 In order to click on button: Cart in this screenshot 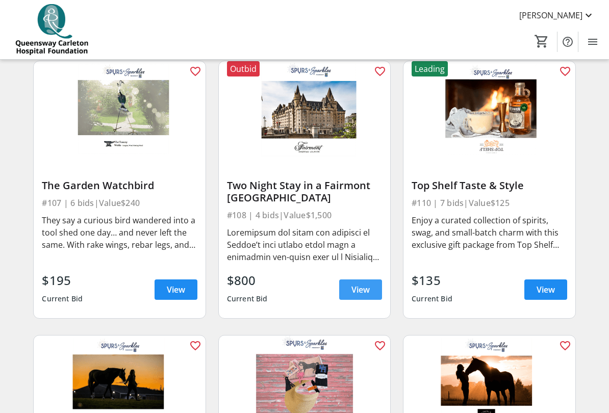, I will do `click(542, 41)`.